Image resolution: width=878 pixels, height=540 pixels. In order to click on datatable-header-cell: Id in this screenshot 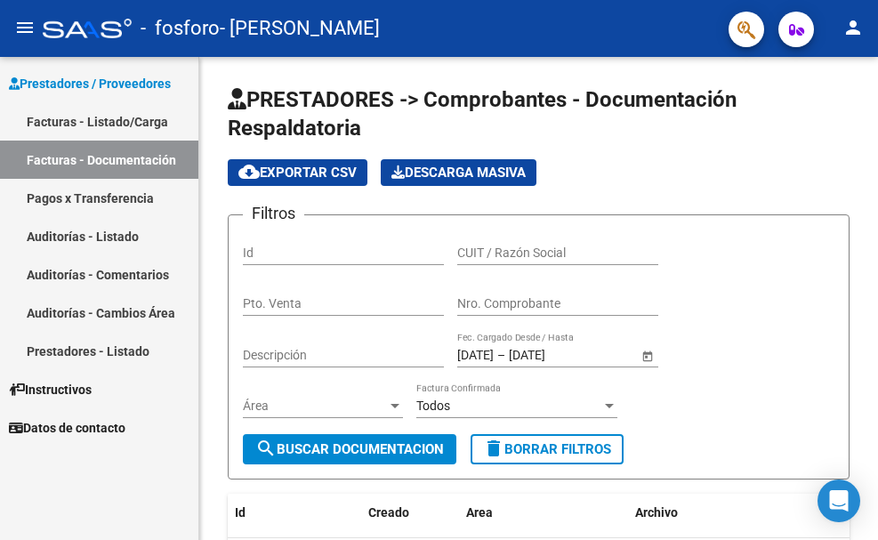, I will do `click(263, 512)`.